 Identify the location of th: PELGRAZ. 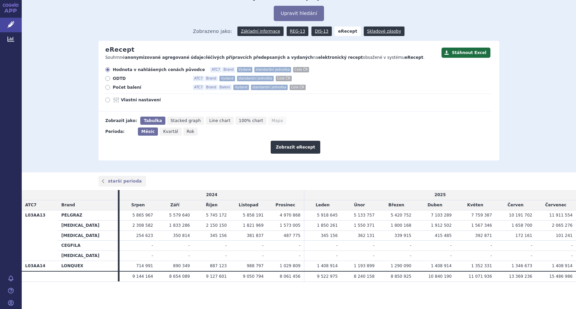
(88, 215).